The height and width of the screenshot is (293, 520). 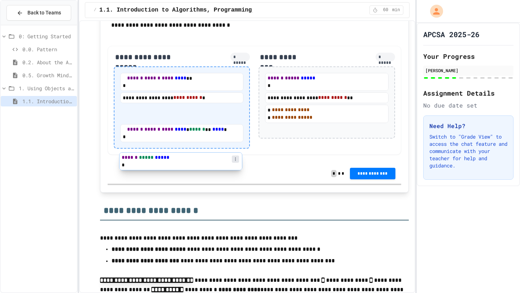 I want to click on div: No due date set, so click(x=468, y=105).